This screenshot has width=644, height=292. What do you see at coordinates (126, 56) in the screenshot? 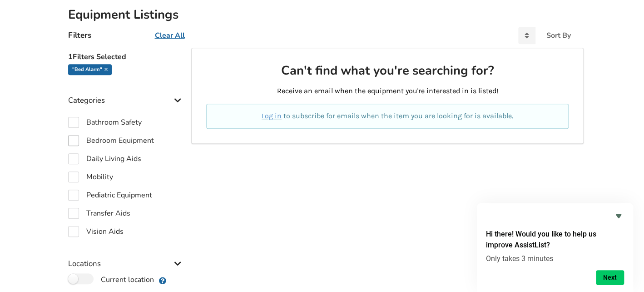
I see `h5: 1 Filters Selected` at bounding box center [126, 56].